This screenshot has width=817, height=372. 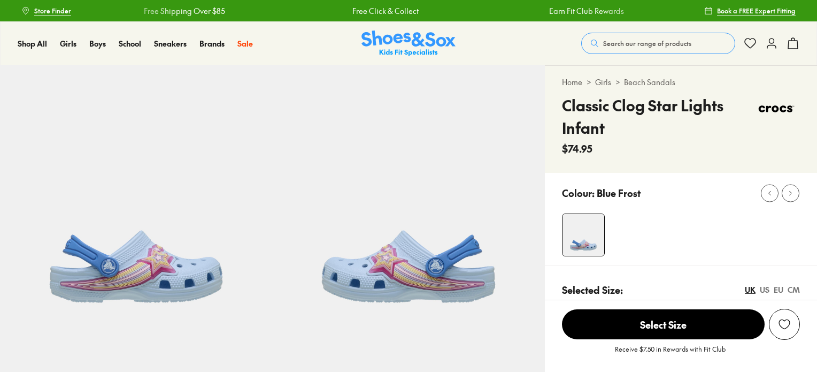 I want to click on span: $74.95, so click(x=577, y=148).